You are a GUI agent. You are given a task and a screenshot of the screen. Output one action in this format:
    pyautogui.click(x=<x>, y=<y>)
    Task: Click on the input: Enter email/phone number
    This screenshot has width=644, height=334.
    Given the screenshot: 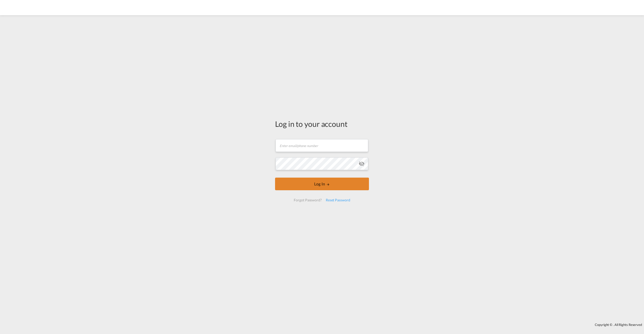 What is the action you would take?
    pyautogui.click(x=322, y=146)
    